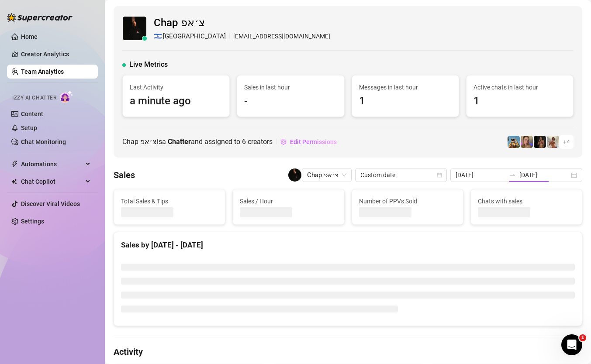  I want to click on a: Creator Analytics, so click(56, 54).